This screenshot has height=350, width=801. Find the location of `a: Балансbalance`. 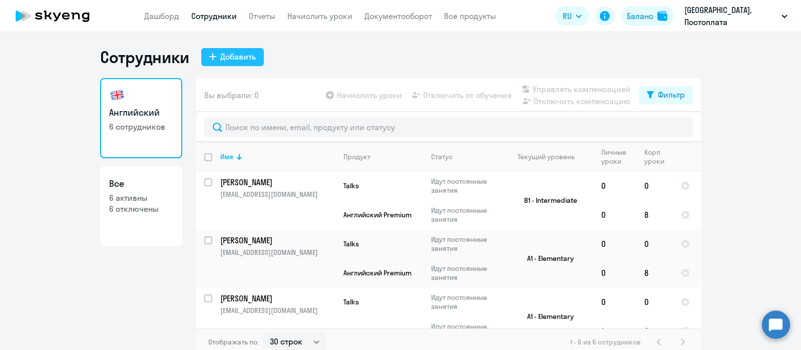

a: Балансbalance is located at coordinates (647, 16).